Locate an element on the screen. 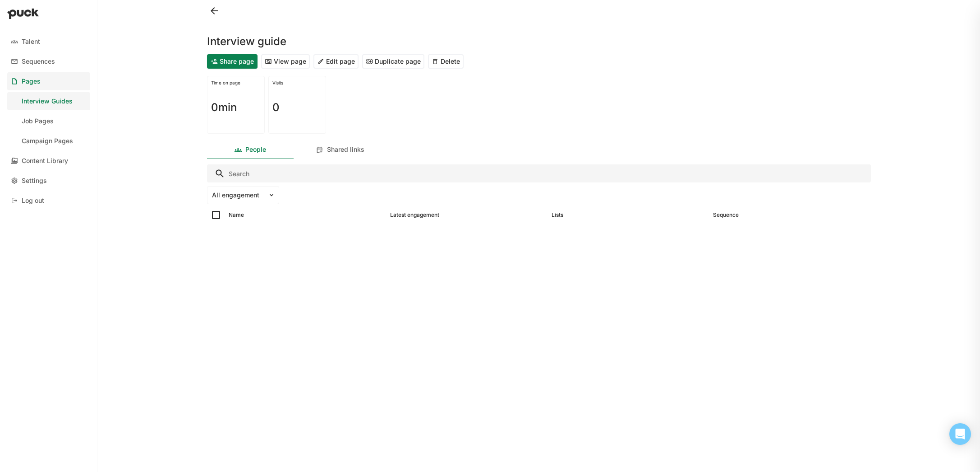 Image resolution: width=980 pixels, height=472 pixels. a: Talent is located at coordinates (49, 42).